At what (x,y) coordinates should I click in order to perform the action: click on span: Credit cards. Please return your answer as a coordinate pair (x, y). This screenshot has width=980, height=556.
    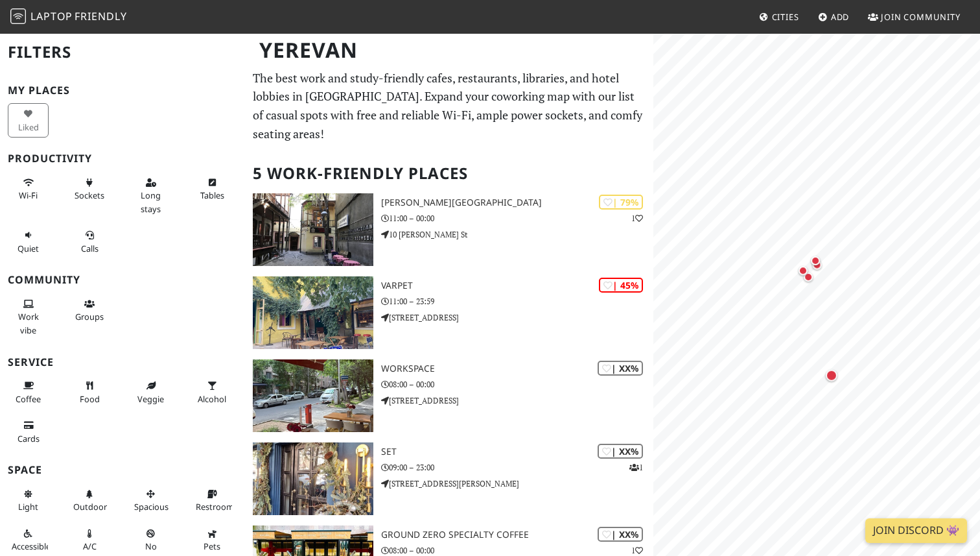
    Looking at the image, I should click on (28, 439).